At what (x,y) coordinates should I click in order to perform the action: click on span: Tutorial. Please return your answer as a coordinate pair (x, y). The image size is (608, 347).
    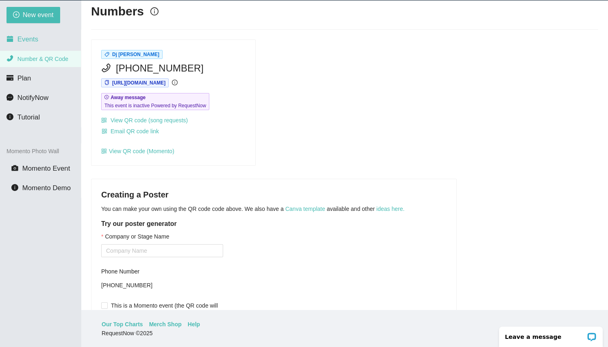
    Looking at the image, I should click on (28, 117).